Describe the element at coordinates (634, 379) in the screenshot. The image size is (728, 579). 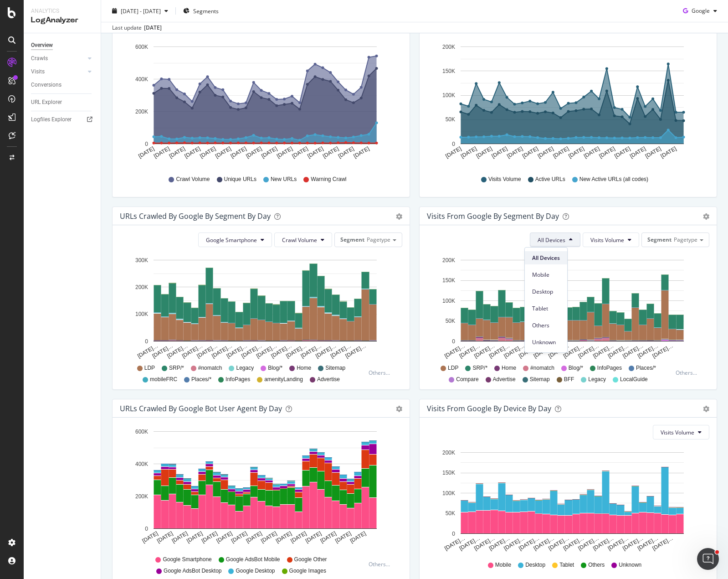
I see `span: LocalGuide` at that location.